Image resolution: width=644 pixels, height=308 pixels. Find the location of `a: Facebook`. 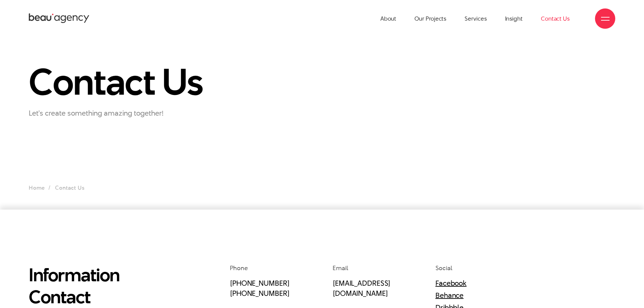

a: Facebook is located at coordinates (451, 283).